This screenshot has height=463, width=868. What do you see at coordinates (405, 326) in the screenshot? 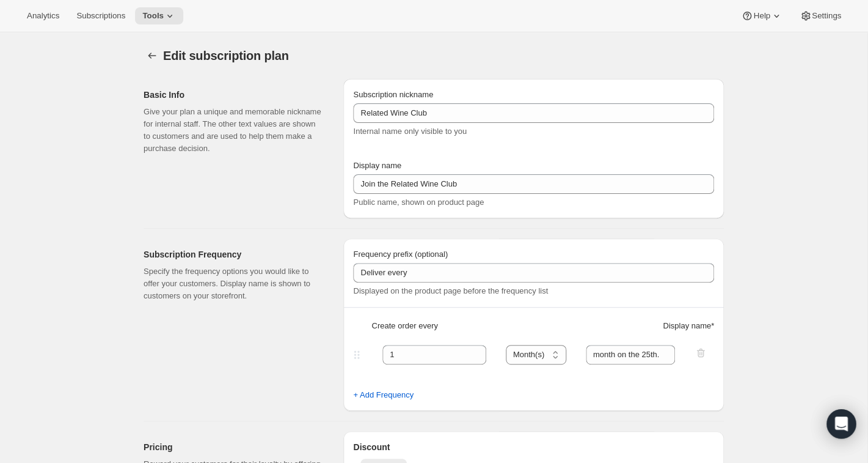
I see `span: Create order every` at bounding box center [405, 326].